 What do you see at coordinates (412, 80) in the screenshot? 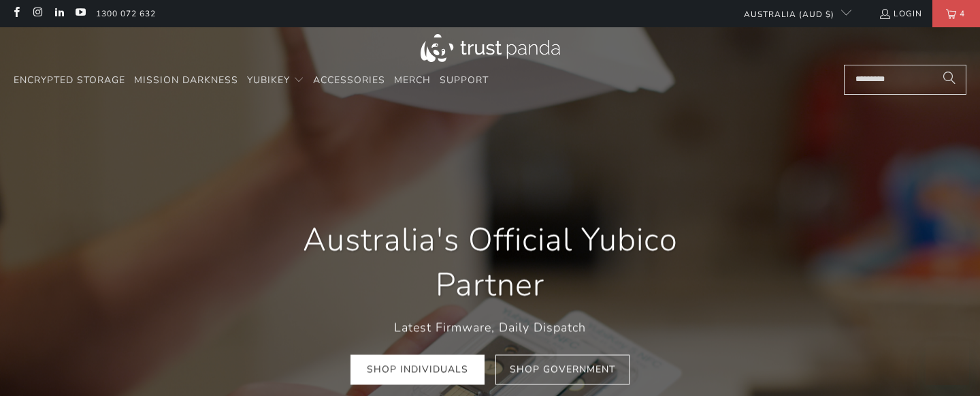
I see `span: Merch` at bounding box center [412, 80].